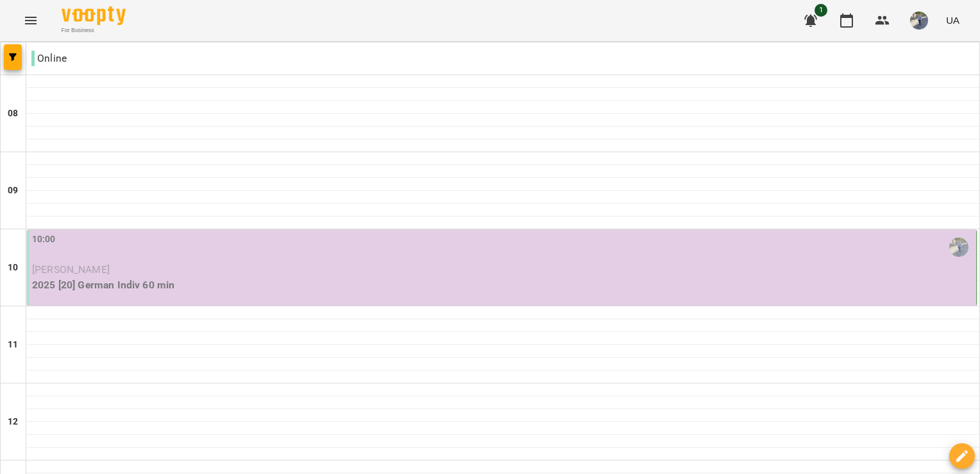 This screenshot has width=980, height=474. Describe the element at coordinates (13, 113) in the screenshot. I see `h6: 08` at that location.